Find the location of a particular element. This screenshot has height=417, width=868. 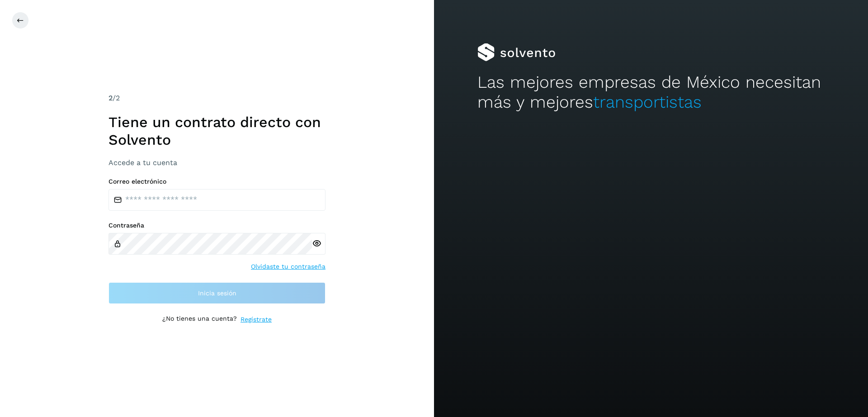

label: Correo electrónico is located at coordinates (217, 182).